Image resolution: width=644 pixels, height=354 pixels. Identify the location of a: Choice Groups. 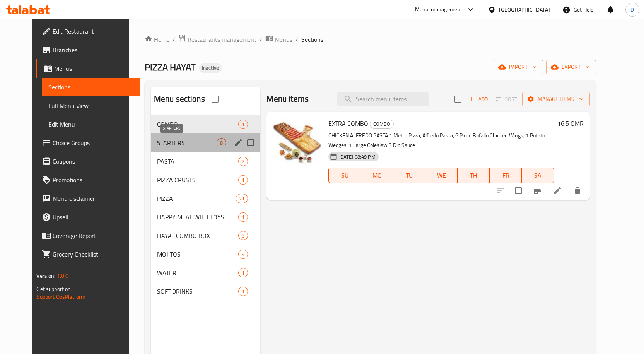
(88, 143).